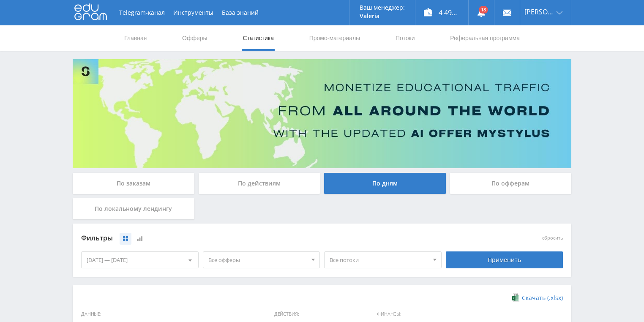 Image resolution: width=644 pixels, height=322 pixels. What do you see at coordinates (538, 298) in the screenshot?
I see `a: Скачать (.xlsx)` at bounding box center [538, 298].